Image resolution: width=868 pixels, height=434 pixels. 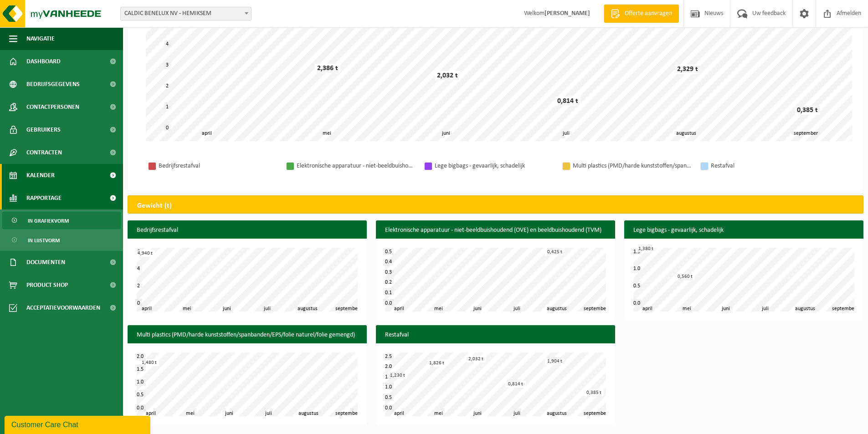 I want to click on div: 2,386 t, so click(x=327, y=69).